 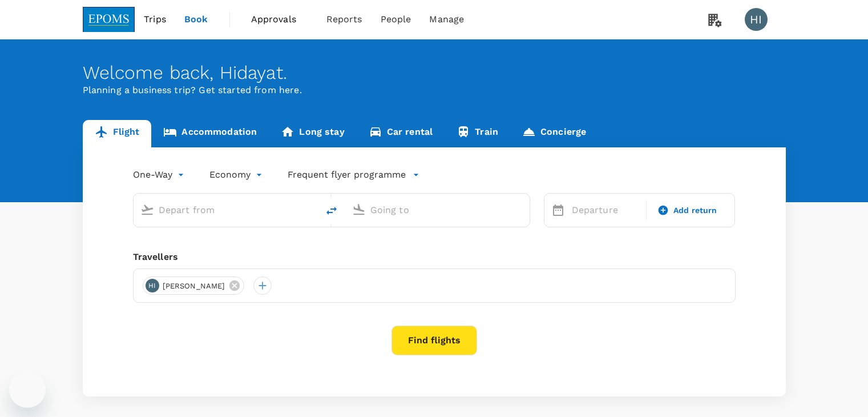 I want to click on button: Find flights, so click(x=434, y=340).